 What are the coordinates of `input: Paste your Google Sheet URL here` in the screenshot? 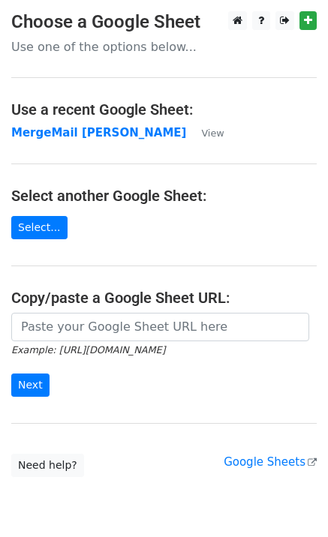 It's located at (160, 327).